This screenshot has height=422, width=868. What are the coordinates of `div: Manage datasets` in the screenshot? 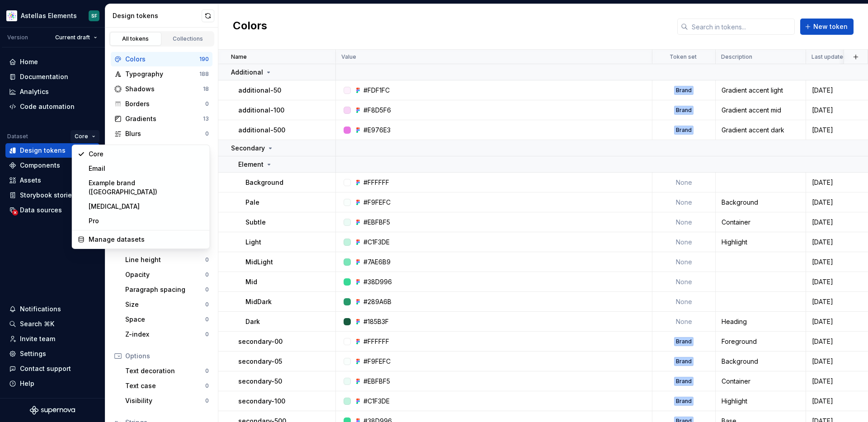 It's located at (146, 240).